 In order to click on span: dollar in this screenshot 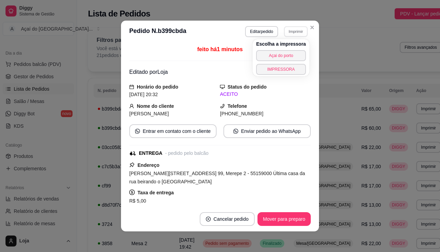, I will do `click(132, 192)`.